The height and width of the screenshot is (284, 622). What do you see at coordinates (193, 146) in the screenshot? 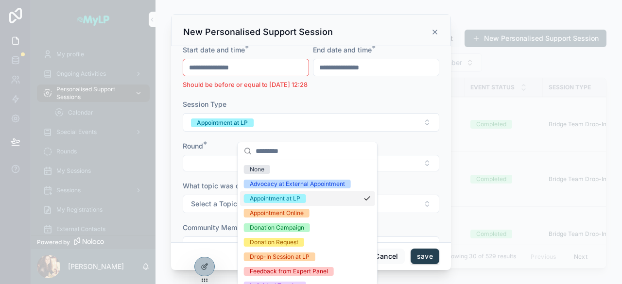
I see `span: Round` at bounding box center [193, 146].